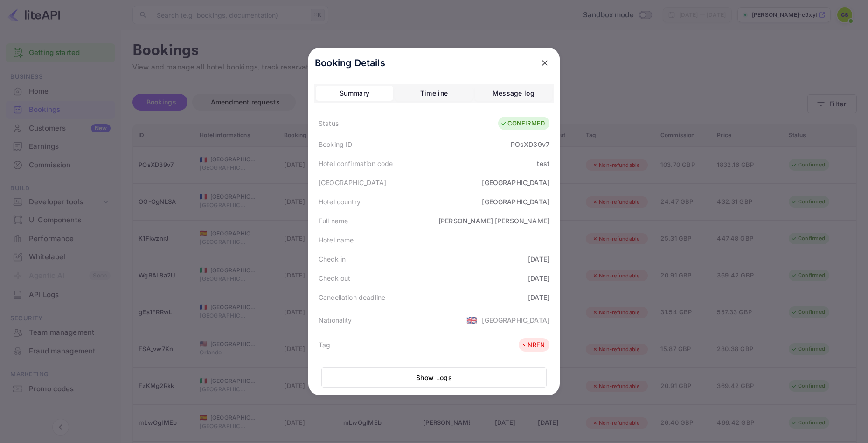  I want to click on button: Timeline, so click(434, 93).